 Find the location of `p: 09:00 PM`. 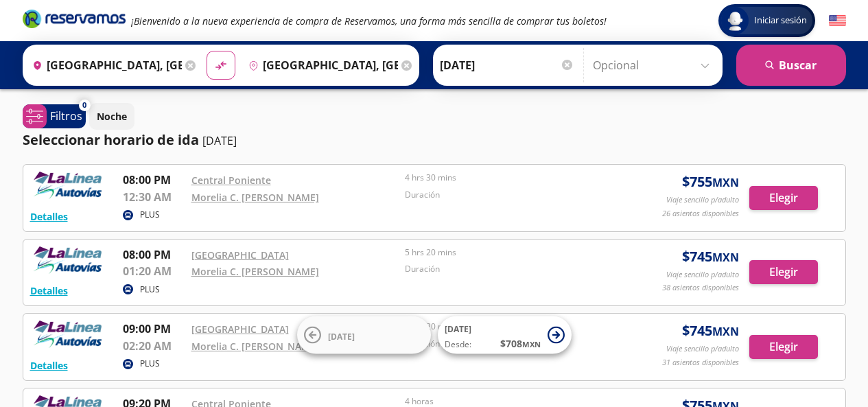

p: 09:00 PM is located at coordinates (154, 329).